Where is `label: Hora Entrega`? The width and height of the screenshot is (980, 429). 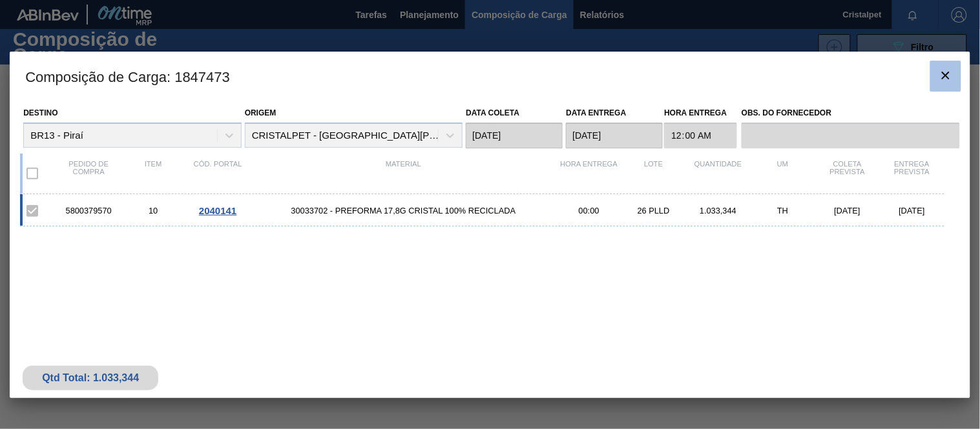
label: Hora Entrega is located at coordinates (700, 113).